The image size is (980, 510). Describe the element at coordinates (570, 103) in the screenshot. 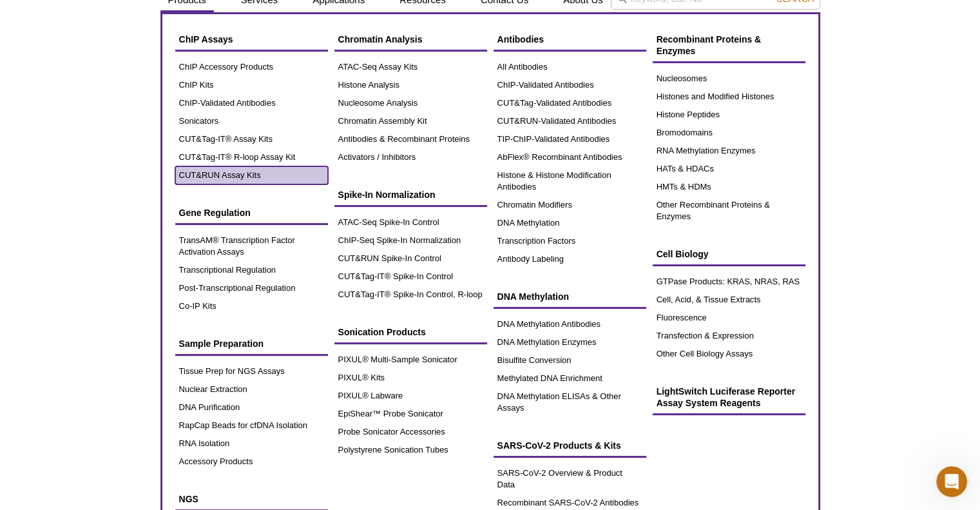

I see `a: CUT&Tag-Validated Antibodies` at that location.